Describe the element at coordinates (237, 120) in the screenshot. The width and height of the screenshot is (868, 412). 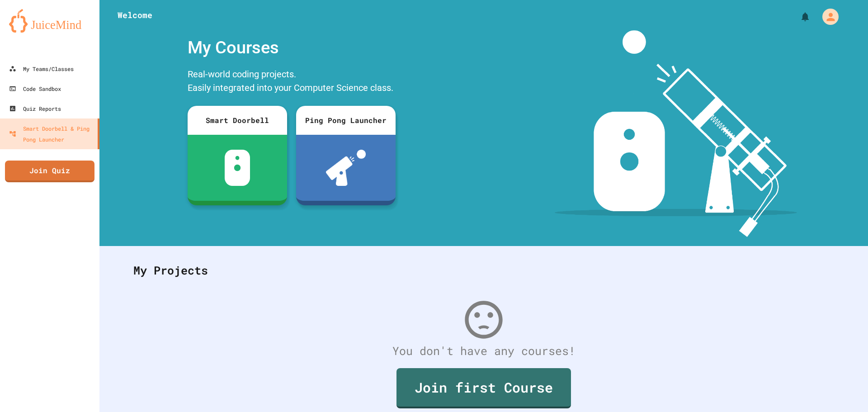
I see `div: Smart Doorbell` at that location.